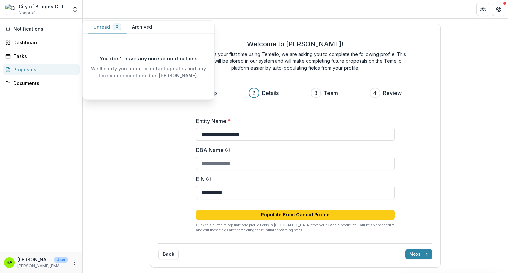 The width and height of the screenshot is (508, 273). Describe the element at coordinates (148, 58) in the screenshot. I see `p: You don't have any unread notifications` at that location.